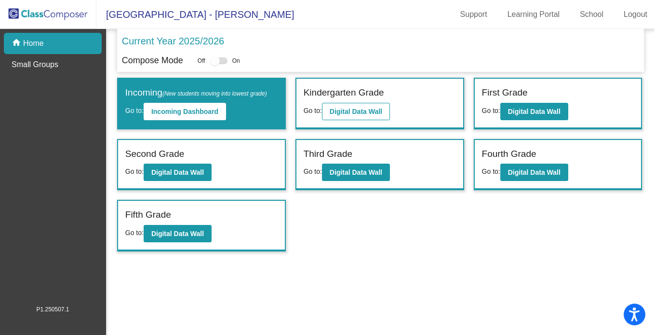 The image size is (655, 335). I want to click on a: Logout, so click(635, 14).